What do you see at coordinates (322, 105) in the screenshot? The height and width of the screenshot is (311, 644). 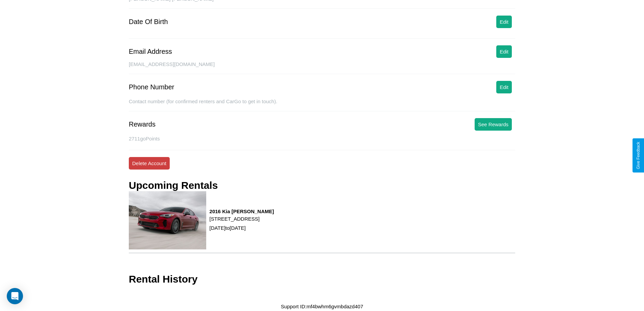 I see `div: Contact number (for confirmed renters and CarGo to get in touch).` at bounding box center [322, 105].